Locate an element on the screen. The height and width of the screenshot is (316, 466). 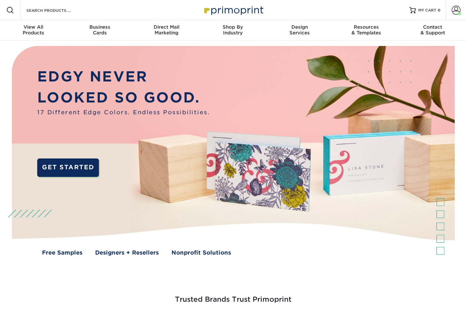
img: Primoprint is located at coordinates (233, 10).